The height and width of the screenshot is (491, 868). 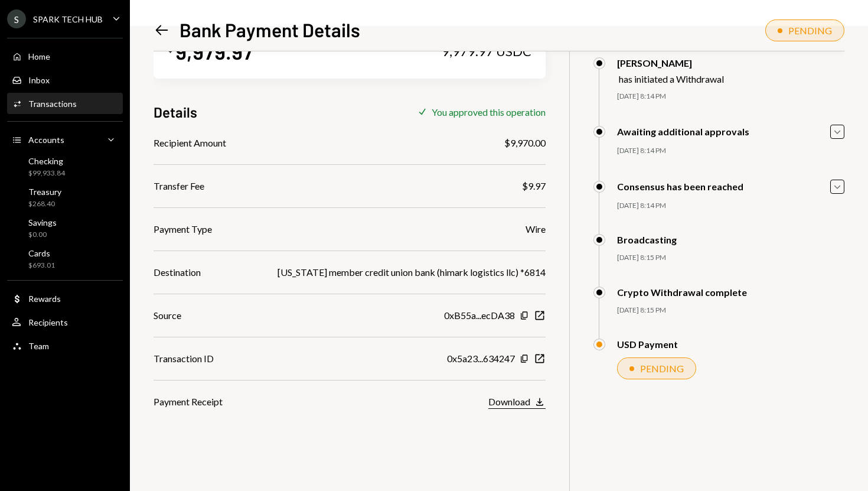 What do you see at coordinates (47, 161) in the screenshot?
I see `div: Checking` at bounding box center [47, 161].